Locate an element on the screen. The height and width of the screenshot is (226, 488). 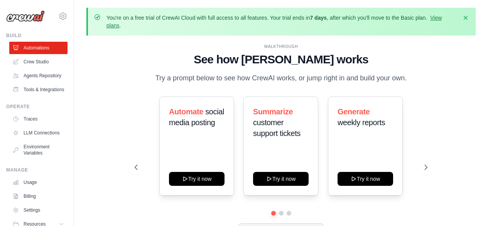
a: Automations is located at coordinates (38, 48).